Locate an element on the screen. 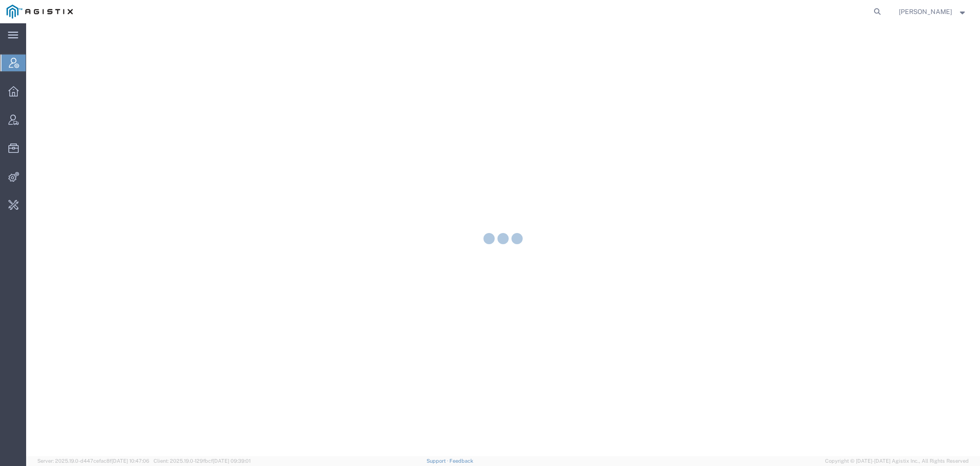 This screenshot has width=980, height=466. a: Feedback is located at coordinates (461, 461).